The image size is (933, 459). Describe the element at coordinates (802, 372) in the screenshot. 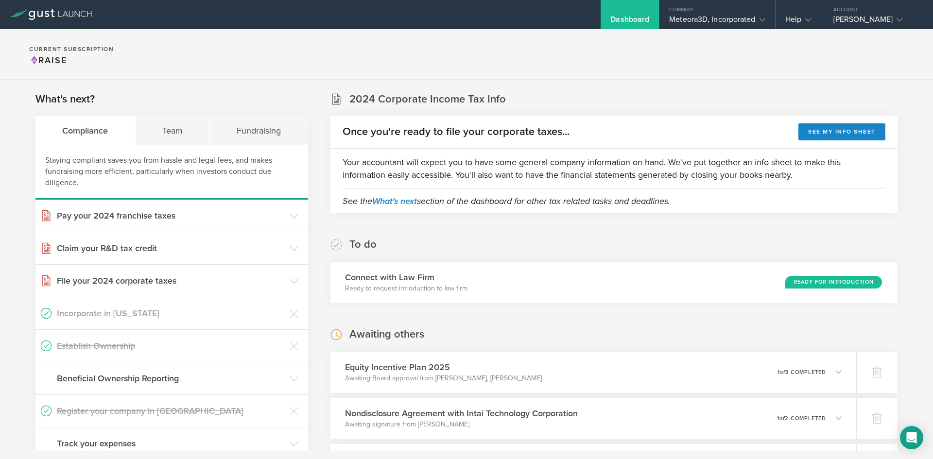

I see `p: 1 3 completed` at that location.